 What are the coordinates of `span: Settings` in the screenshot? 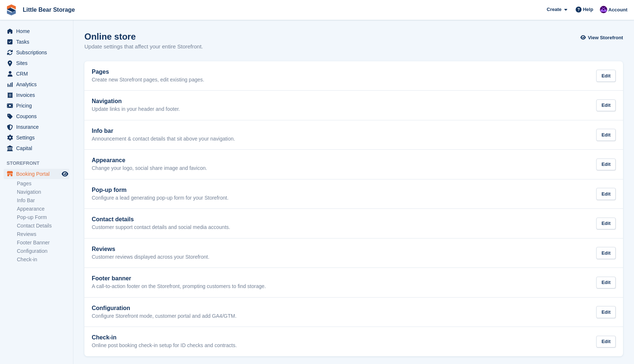 It's located at (38, 138).